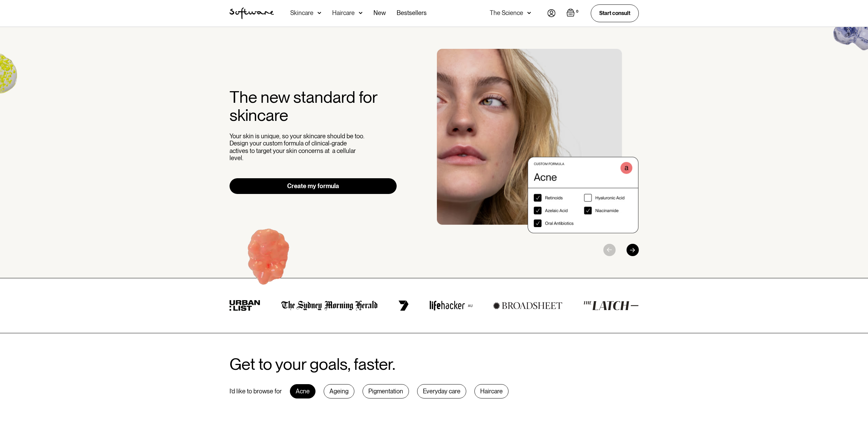  What do you see at coordinates (528, 305) in the screenshot?
I see `img: broadsheet logo` at bounding box center [528, 305].